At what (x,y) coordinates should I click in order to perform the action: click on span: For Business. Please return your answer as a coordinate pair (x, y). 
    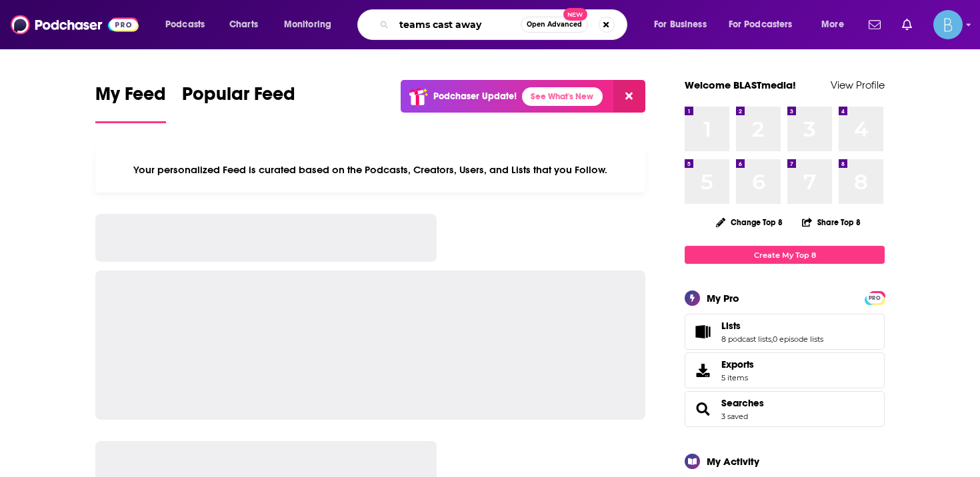
    Looking at the image, I should click on (680, 24).